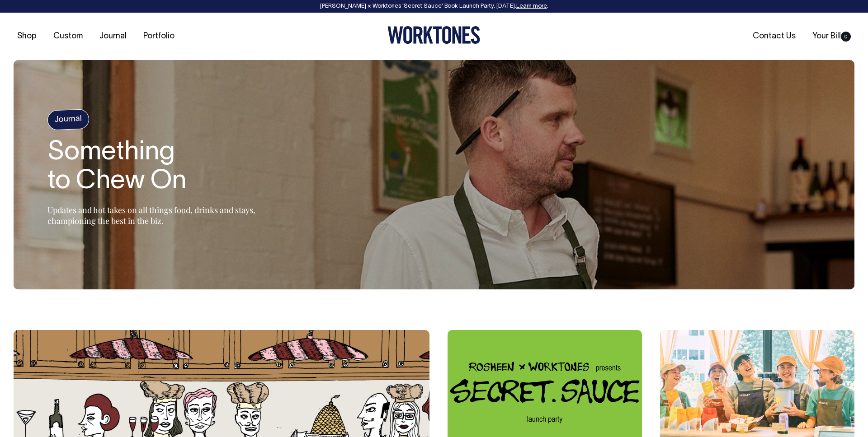  Describe the element at coordinates (831, 36) in the screenshot. I see `a: Your Bill0` at that location.